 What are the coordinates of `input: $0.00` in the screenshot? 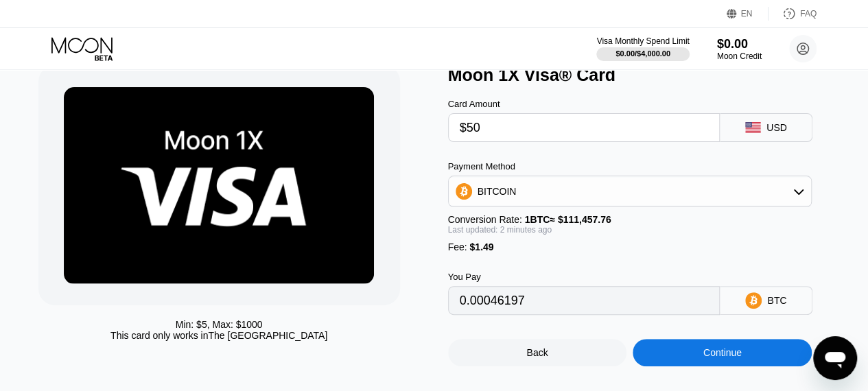 It's located at (584, 128).